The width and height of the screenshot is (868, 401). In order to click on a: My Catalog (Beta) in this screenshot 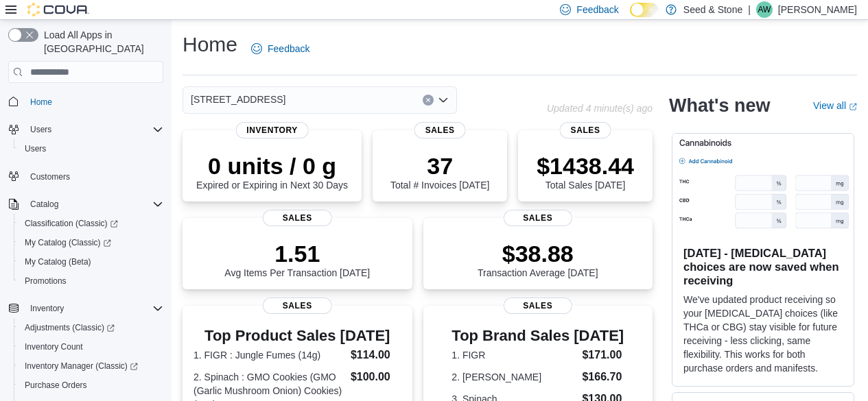, I will do `click(57, 262)`.